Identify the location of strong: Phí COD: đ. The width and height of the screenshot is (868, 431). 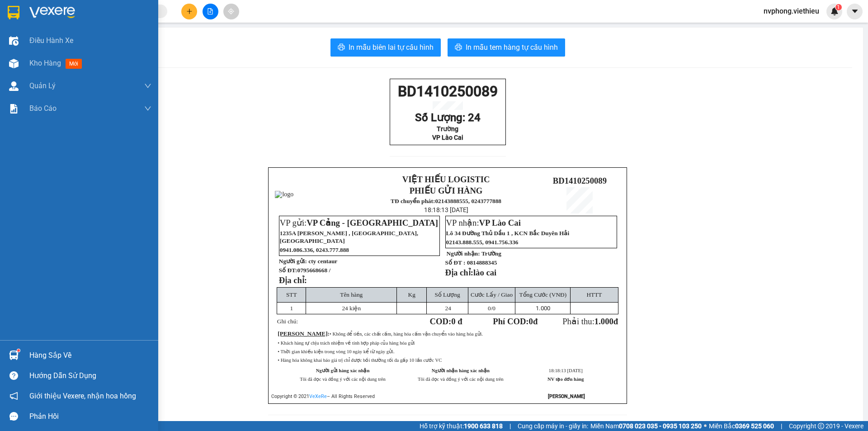
(515, 321).